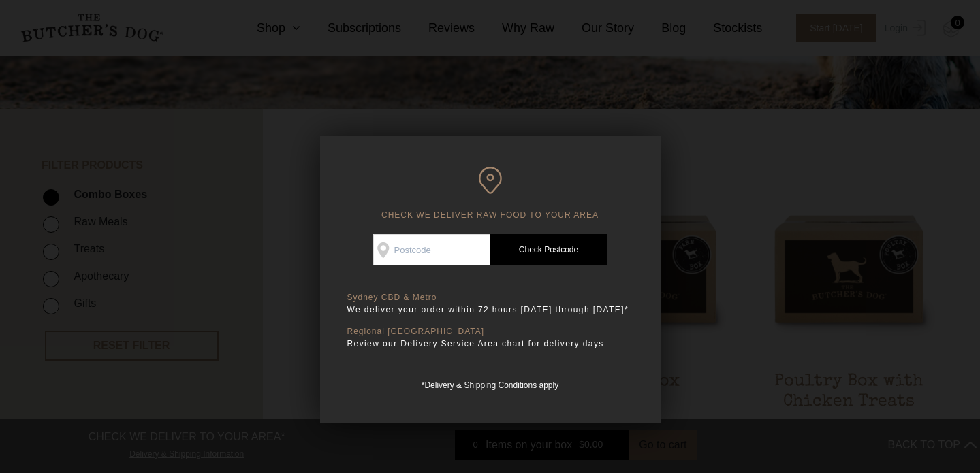  What do you see at coordinates (549, 249) in the screenshot?
I see `a: Check Postcode` at bounding box center [549, 249].